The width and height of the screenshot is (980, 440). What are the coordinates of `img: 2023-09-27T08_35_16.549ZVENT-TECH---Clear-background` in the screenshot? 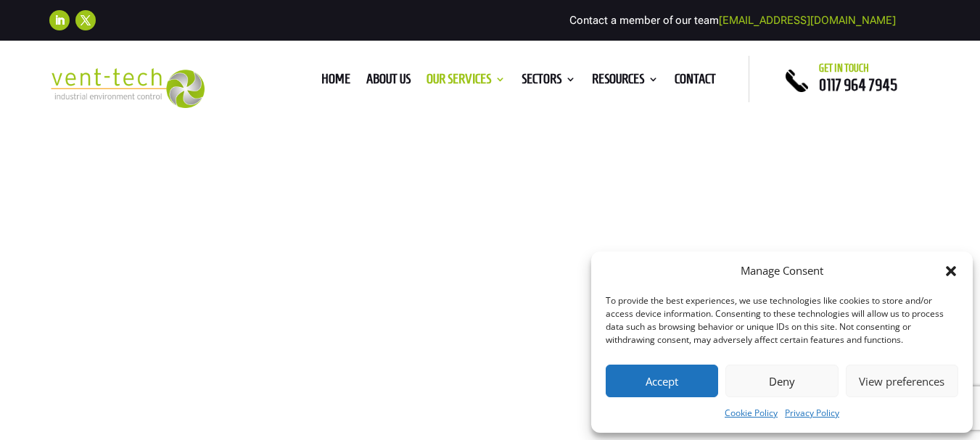 It's located at (127, 88).